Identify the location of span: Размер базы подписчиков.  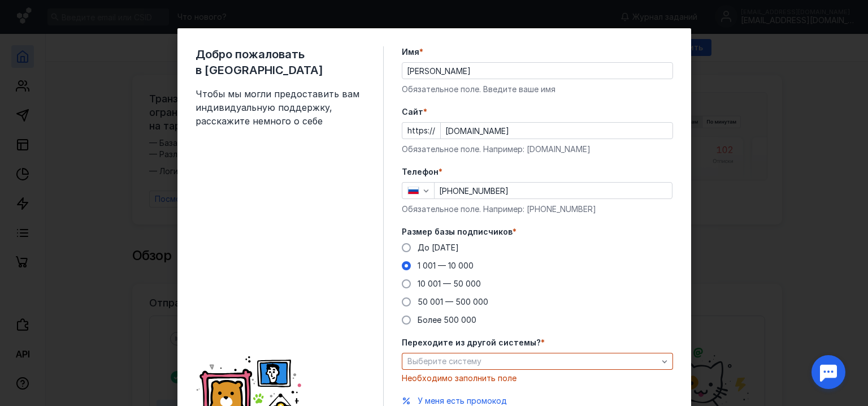
(457, 232).